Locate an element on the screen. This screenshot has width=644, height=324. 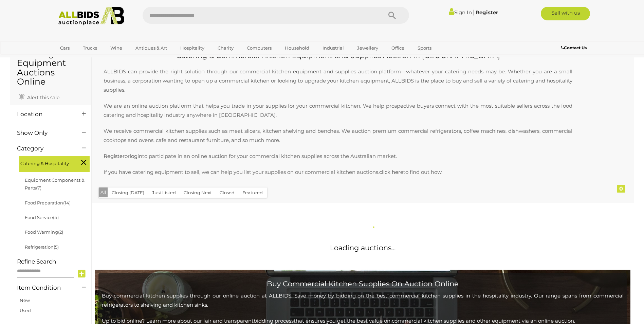
a: New is located at coordinates (25, 300).